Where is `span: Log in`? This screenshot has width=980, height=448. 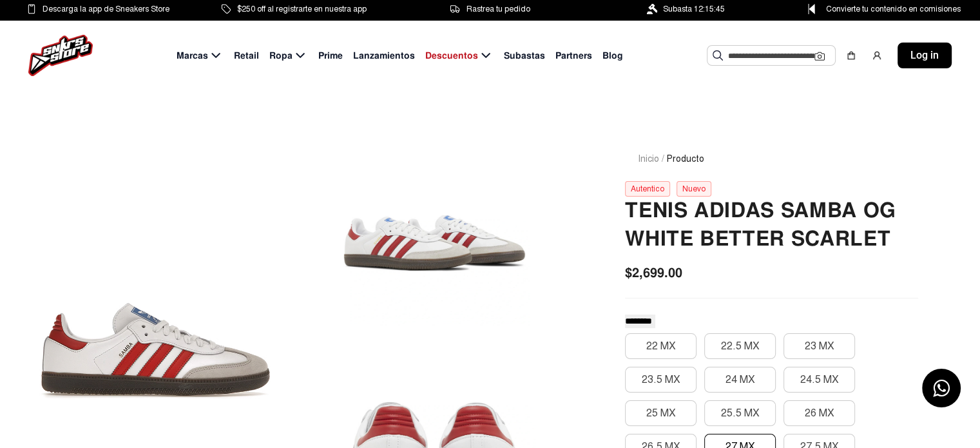
span: Log in is located at coordinates (924, 56).